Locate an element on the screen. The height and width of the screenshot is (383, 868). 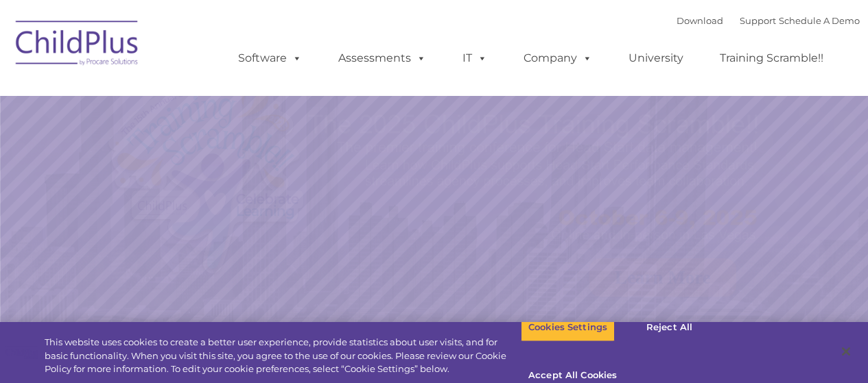
a: Company is located at coordinates (558, 59).